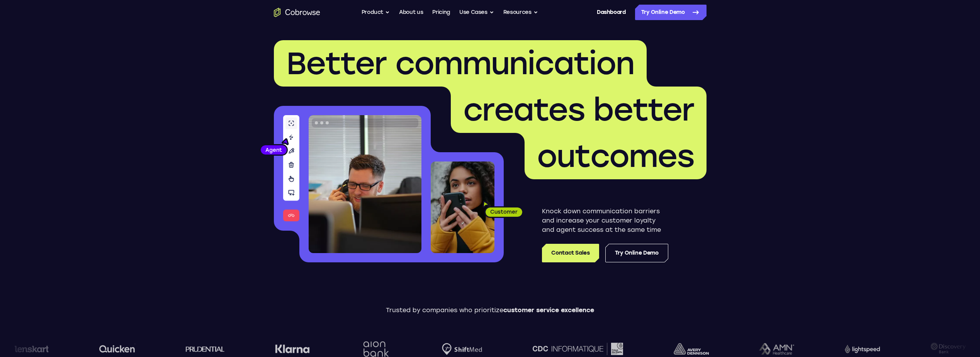 The height and width of the screenshot is (357, 980). I want to click on a: Pricing, so click(441, 13).